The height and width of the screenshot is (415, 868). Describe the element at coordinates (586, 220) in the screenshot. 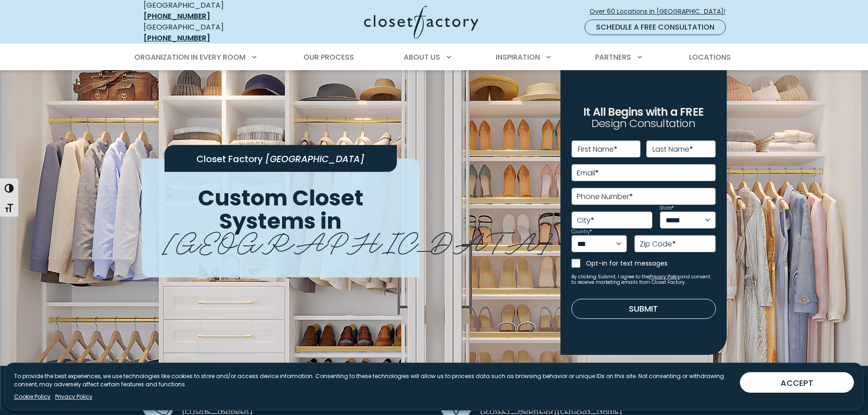

I see `label: City` at that location.